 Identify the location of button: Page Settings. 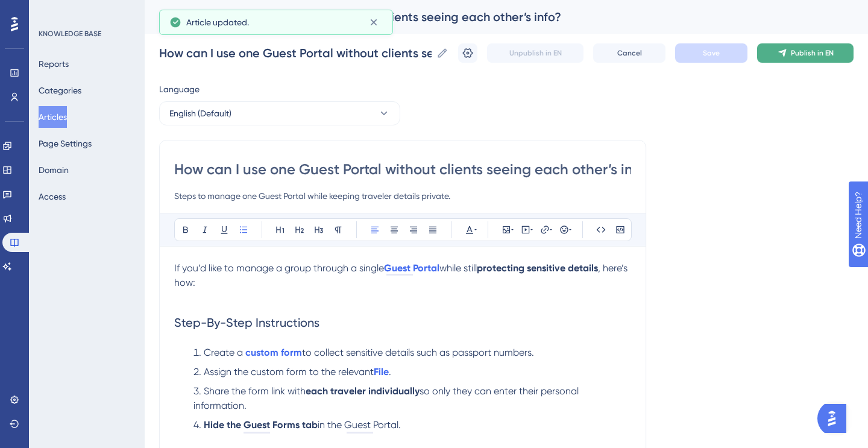
(65, 144).